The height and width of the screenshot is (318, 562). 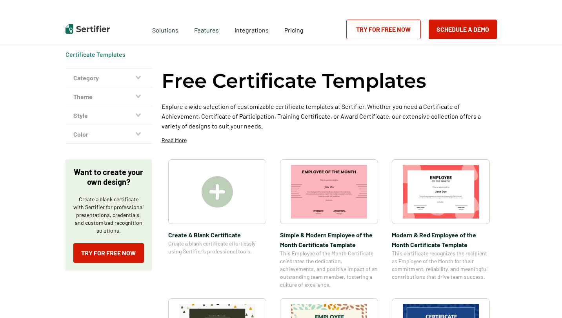 What do you see at coordinates (329, 240) in the screenshot?
I see `span: Simple & Modern Employee of the Month Certificate Template` at bounding box center [329, 240].